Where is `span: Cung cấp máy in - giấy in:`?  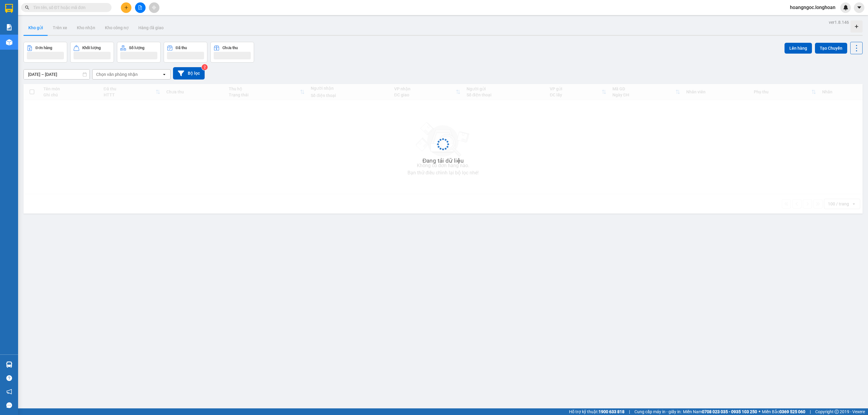 span: Cung cấp máy in - giấy in: is located at coordinates (658, 412).